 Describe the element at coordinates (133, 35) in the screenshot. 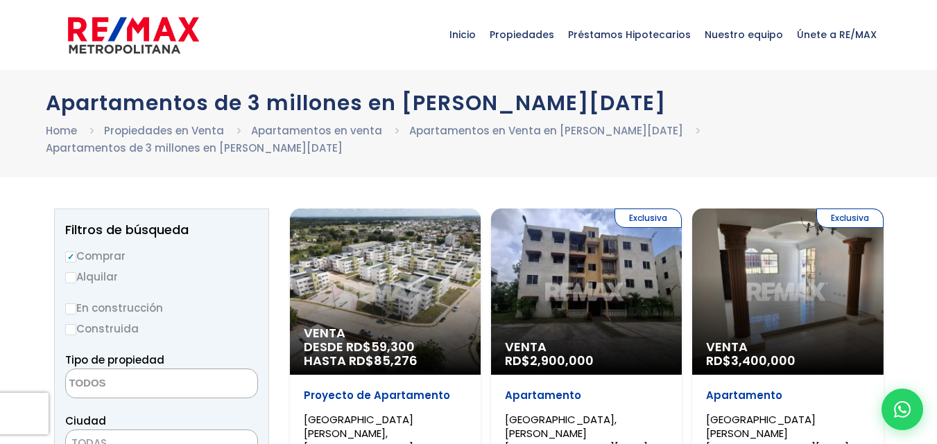

I see `img: remax-metropolitana-logo` at that location.